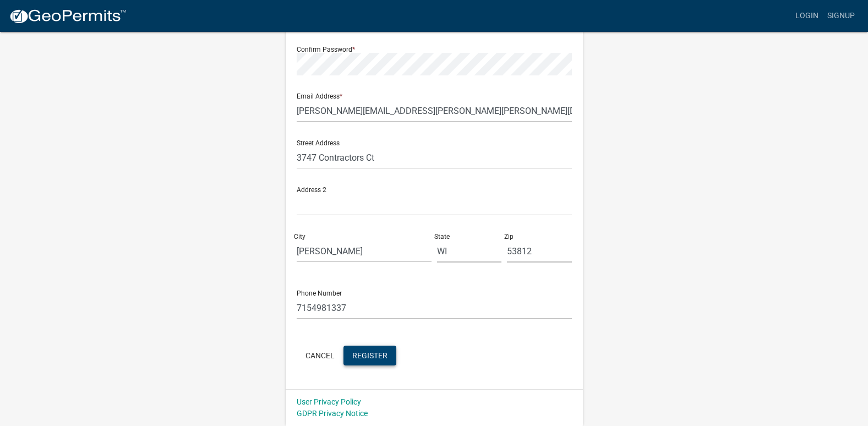 This screenshot has height=426, width=868. I want to click on a: User Privacy Policy, so click(328, 402).